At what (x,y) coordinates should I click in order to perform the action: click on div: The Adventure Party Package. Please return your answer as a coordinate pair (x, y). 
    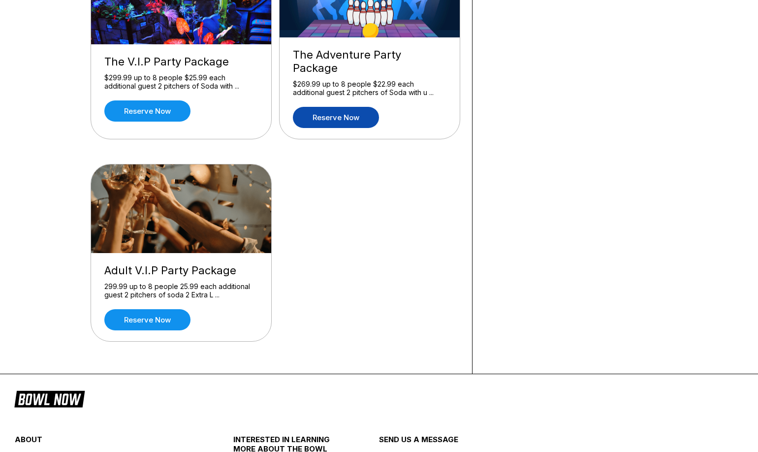
    Looking at the image, I should click on (370, 62).